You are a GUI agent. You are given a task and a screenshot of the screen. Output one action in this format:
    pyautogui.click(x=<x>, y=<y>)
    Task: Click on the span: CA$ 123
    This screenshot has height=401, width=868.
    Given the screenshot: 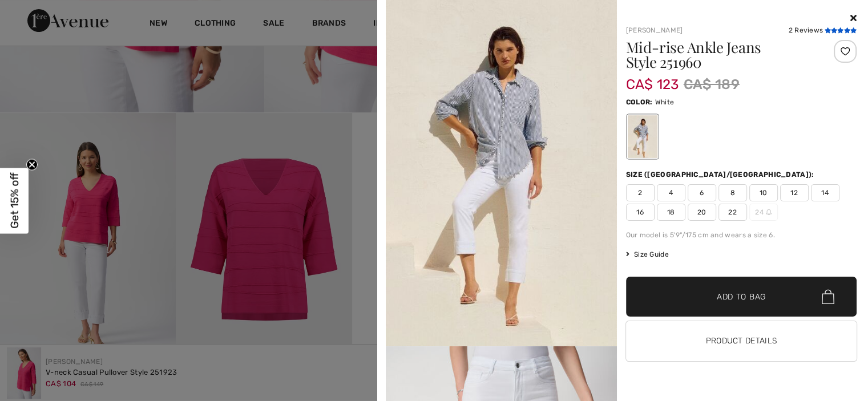 What is the action you would take?
    pyautogui.click(x=652, y=79)
    